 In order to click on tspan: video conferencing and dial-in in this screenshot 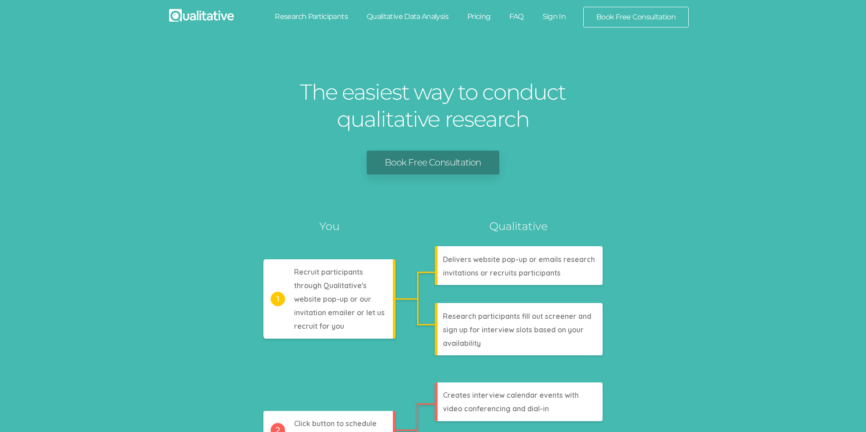, I will do `click(496, 409)`.